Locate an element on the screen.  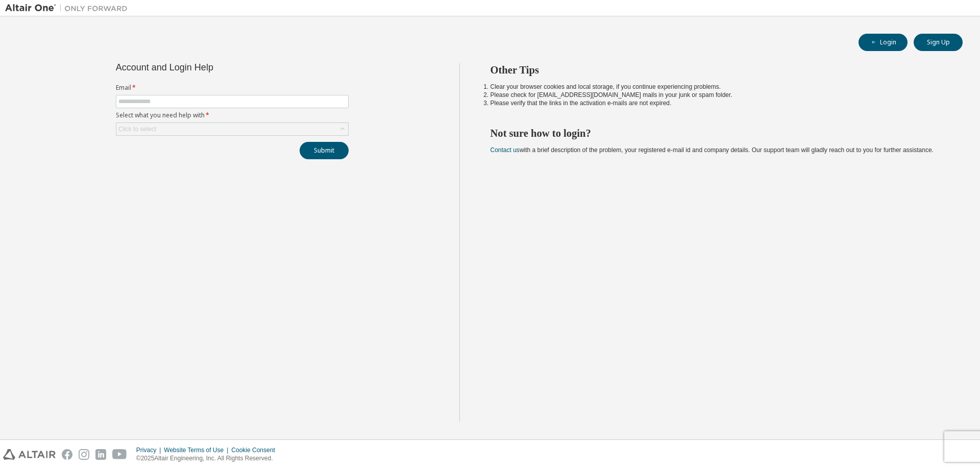
div: Cookie Consent is located at coordinates (256, 450).